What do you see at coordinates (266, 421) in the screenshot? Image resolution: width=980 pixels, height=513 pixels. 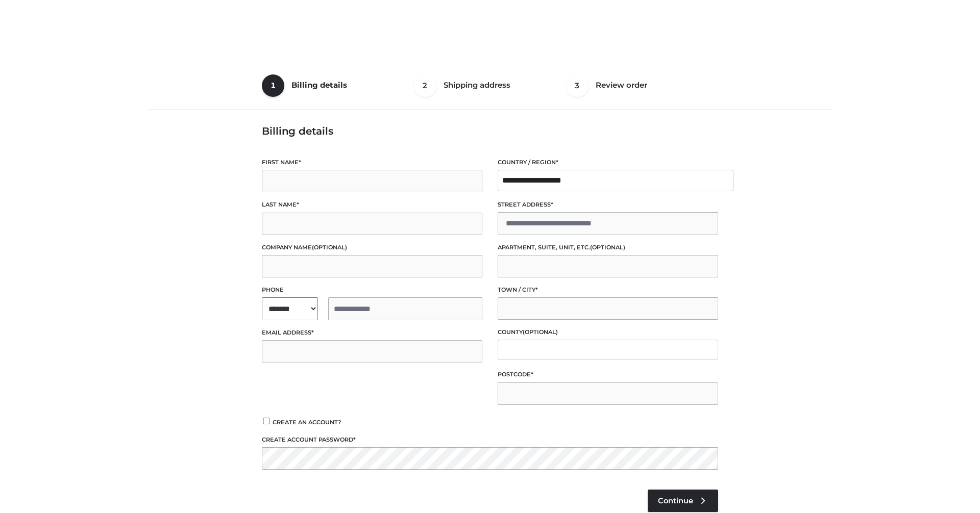 I see `input: Create an account?` at bounding box center [266, 421].